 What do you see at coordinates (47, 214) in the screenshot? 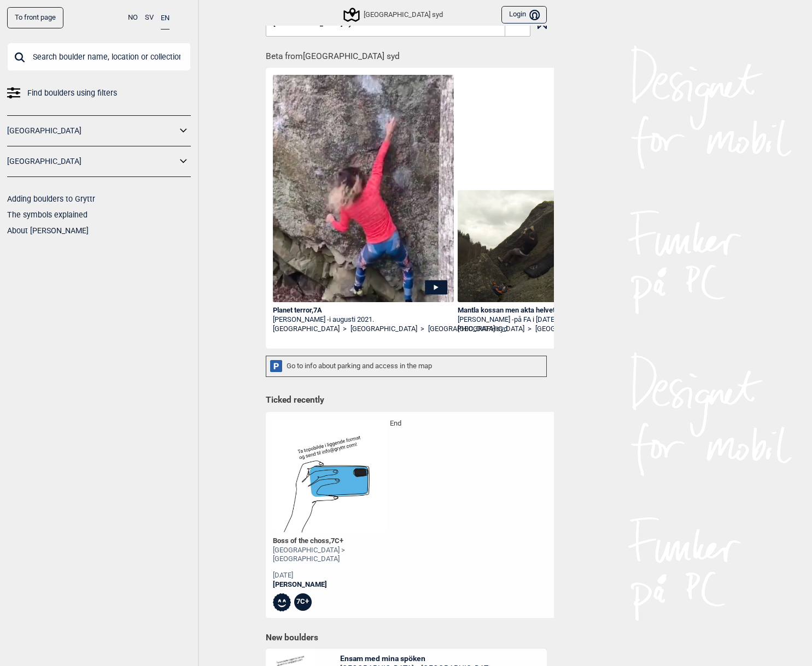
I see `a: The symbols explained` at bounding box center [47, 214].